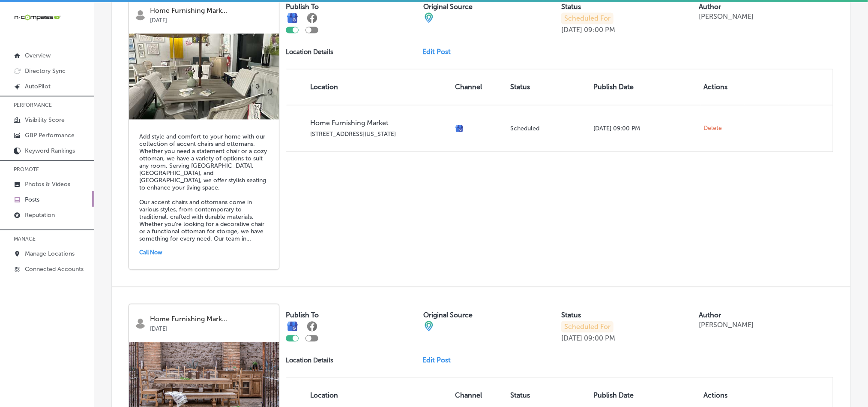  I want to click on img: 660ab0bf-5cc7-4cb8-ba1c-48b5ae0f18e60NCTV_CLogo_TV_Black_-500x88.png, so click(37, 17).